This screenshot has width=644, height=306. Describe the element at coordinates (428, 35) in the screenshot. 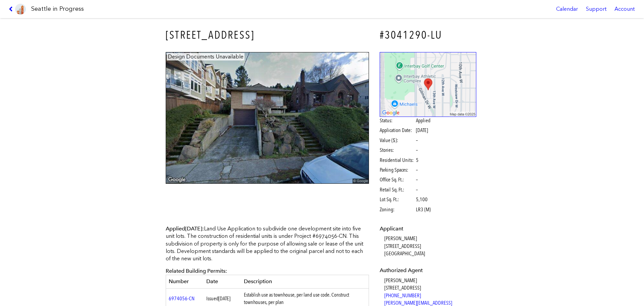

I see `h4: #3041290-LU` at that location.